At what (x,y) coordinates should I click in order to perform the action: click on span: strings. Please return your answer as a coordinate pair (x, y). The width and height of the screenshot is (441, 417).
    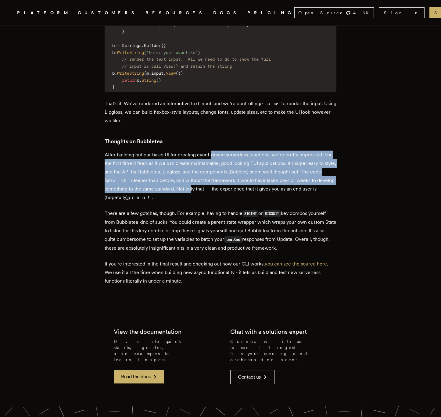
    Looking at the image, I should click on (133, 45).